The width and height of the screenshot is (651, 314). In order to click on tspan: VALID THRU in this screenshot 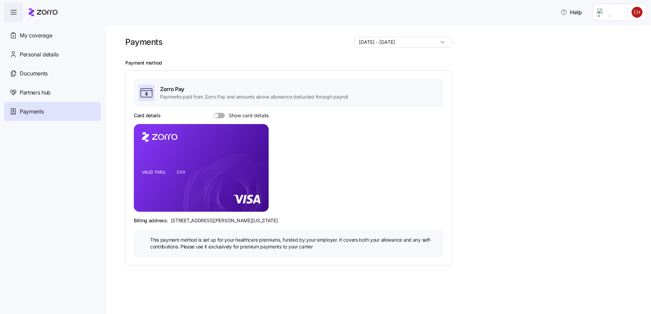, I will do `click(153, 173)`.